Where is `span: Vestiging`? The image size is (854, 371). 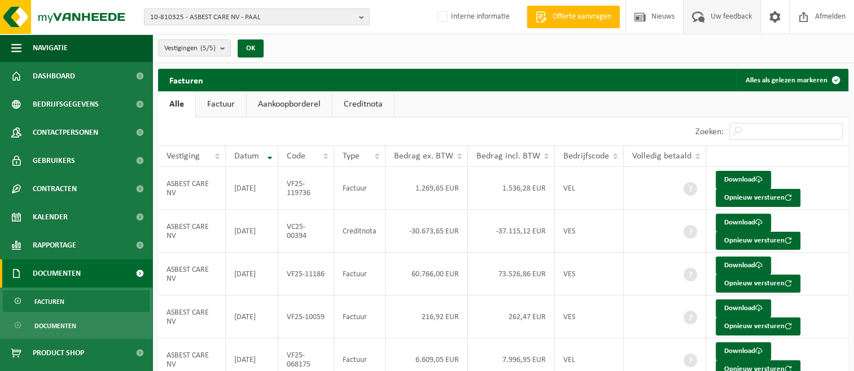 span: Vestiging is located at coordinates (183, 156).